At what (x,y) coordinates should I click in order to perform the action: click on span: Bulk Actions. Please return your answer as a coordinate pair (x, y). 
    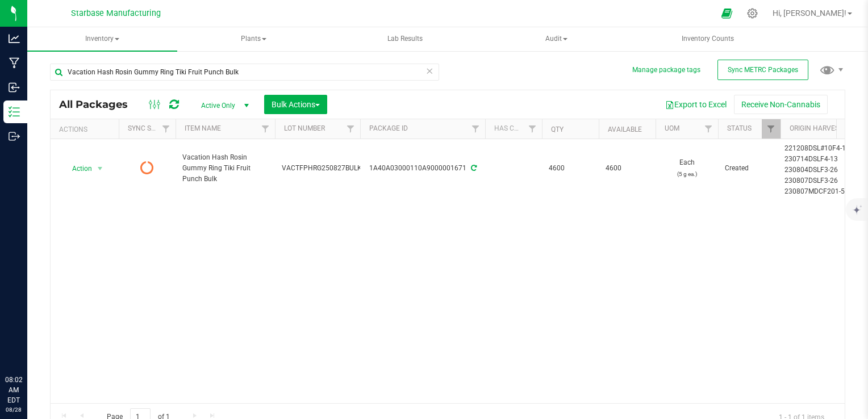
    Looking at the image, I should click on (295, 105).